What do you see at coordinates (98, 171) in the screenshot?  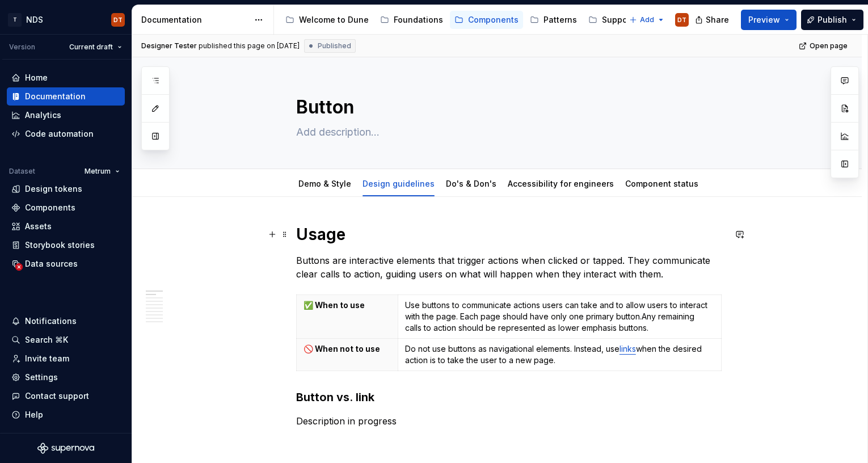 I see `span: Metrum` at bounding box center [98, 171].